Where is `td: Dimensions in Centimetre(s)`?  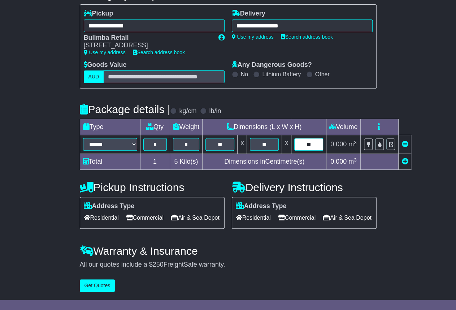 td: Dimensions in Centimetre(s) is located at coordinates (264, 162).